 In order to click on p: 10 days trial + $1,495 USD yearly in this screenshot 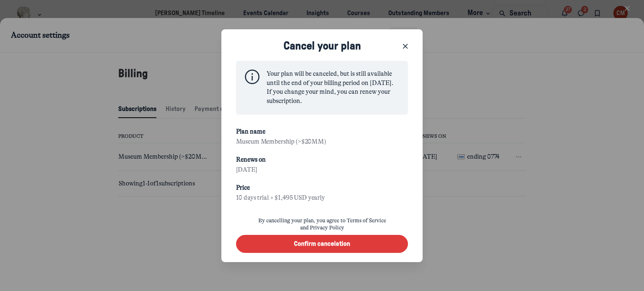, I will do `click(322, 198)`.